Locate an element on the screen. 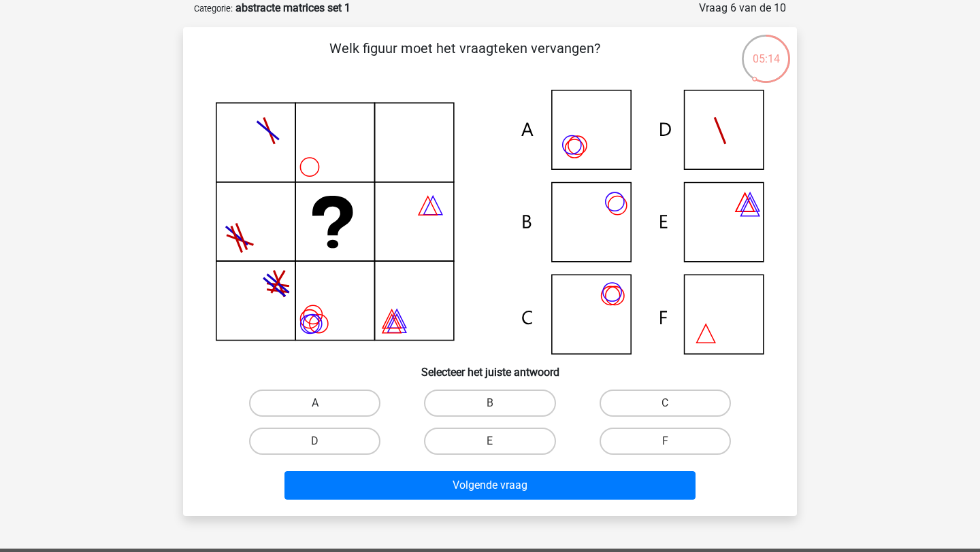 This screenshot has width=980, height=552. button: Volgende vraag is located at coordinates (490, 486).